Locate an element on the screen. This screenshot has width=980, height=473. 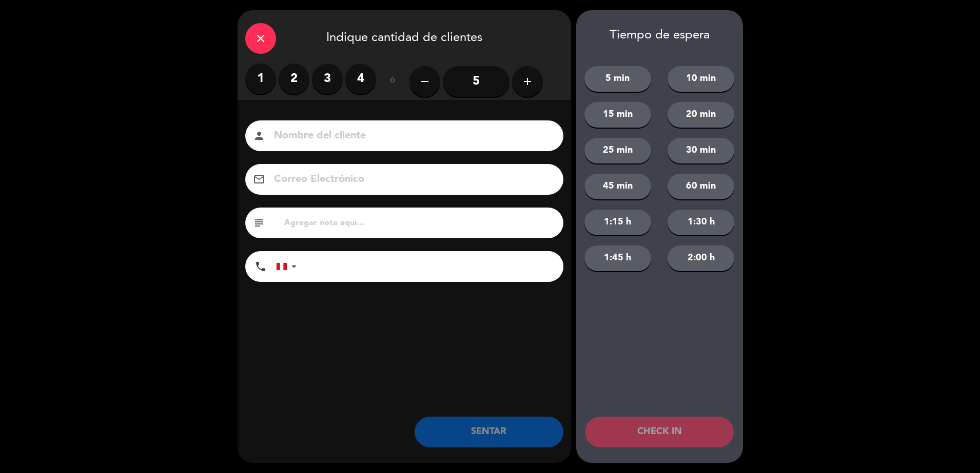
button: 45 min is located at coordinates (618, 187).